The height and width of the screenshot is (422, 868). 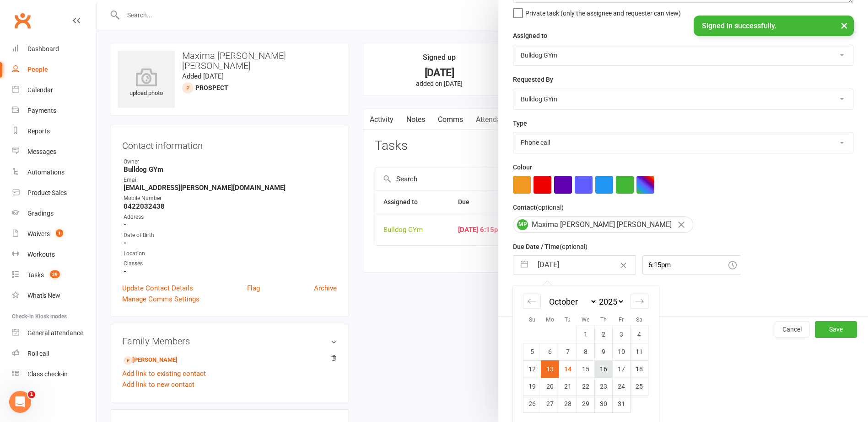 I want to click on td: Saturday, October 4, 2025, so click(x=639, y=334).